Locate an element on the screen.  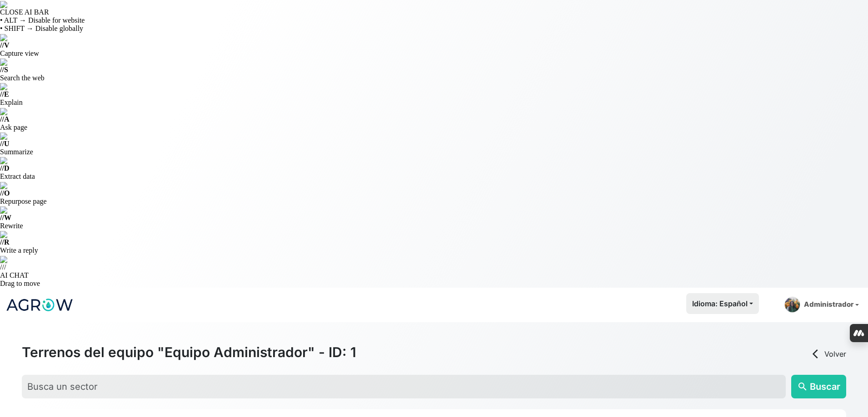
img: Logo is located at coordinates (39, 305).